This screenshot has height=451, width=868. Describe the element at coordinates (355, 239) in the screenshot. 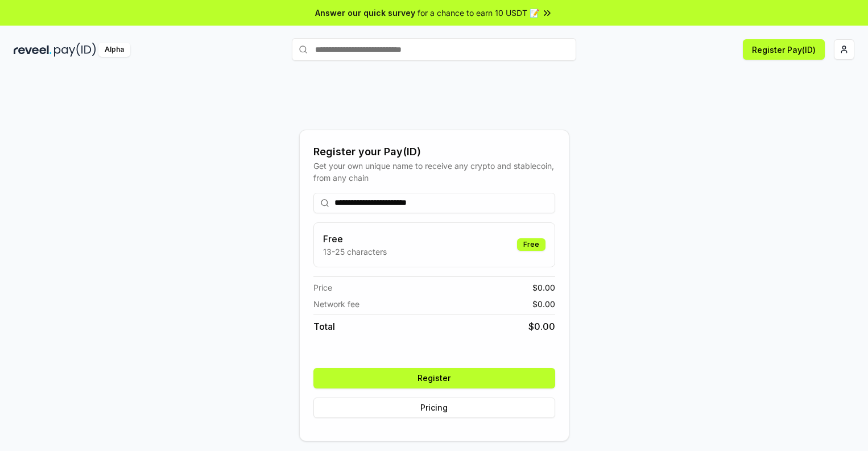

I see `h3: Free` at that location.